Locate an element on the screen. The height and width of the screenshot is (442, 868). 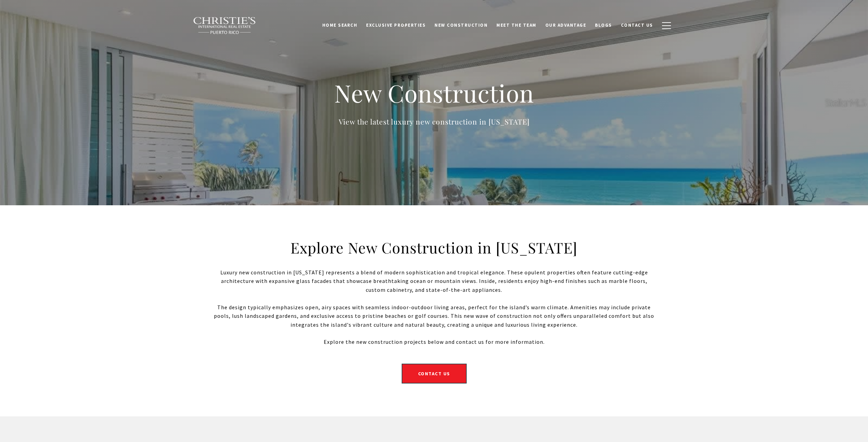
h1: New Construction is located at coordinates (434, 93).